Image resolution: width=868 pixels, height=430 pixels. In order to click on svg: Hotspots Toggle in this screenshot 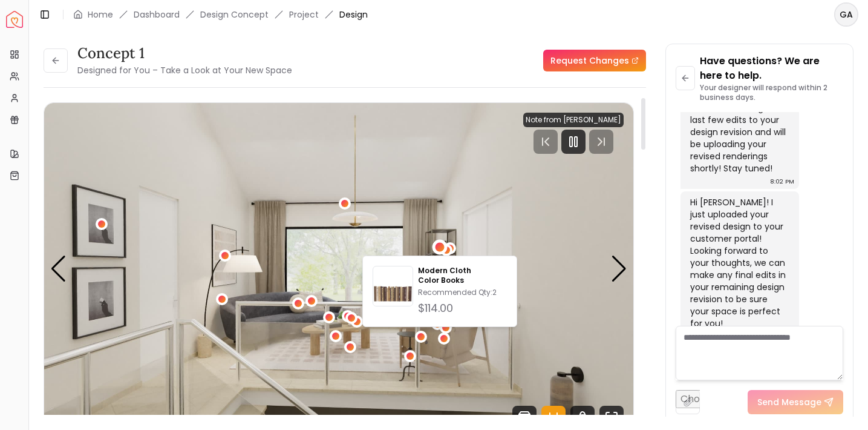, I will do `click(553, 418)`.